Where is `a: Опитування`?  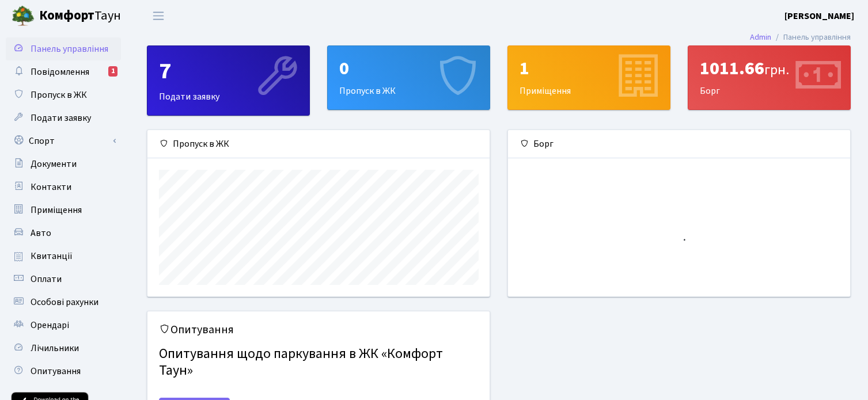
a: Опитування is located at coordinates (63, 371).